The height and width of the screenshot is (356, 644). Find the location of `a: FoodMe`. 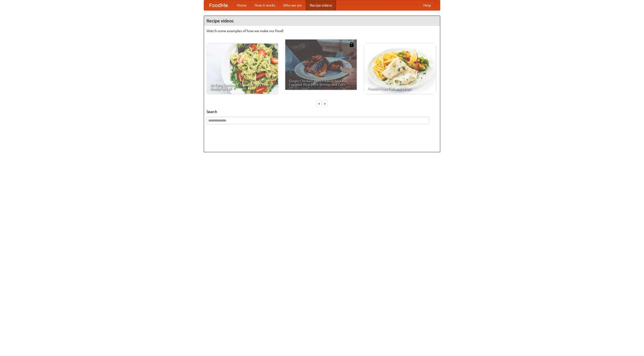

a: FoodMe is located at coordinates (218, 5).